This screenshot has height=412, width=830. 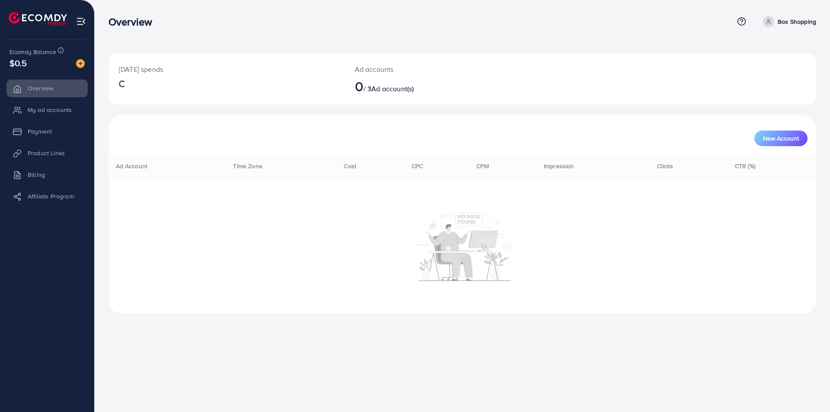 What do you see at coordinates (392, 89) in the screenshot?
I see `span: Ad account(s)` at bounding box center [392, 89].